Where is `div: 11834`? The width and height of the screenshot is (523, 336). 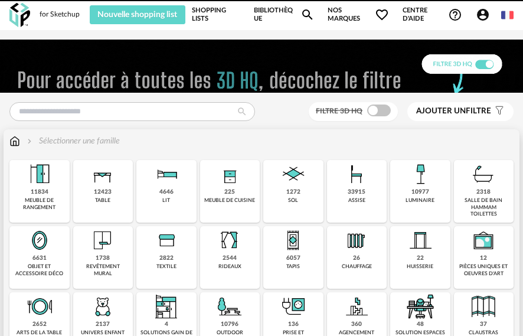 div: 11834 is located at coordinates (40, 192).